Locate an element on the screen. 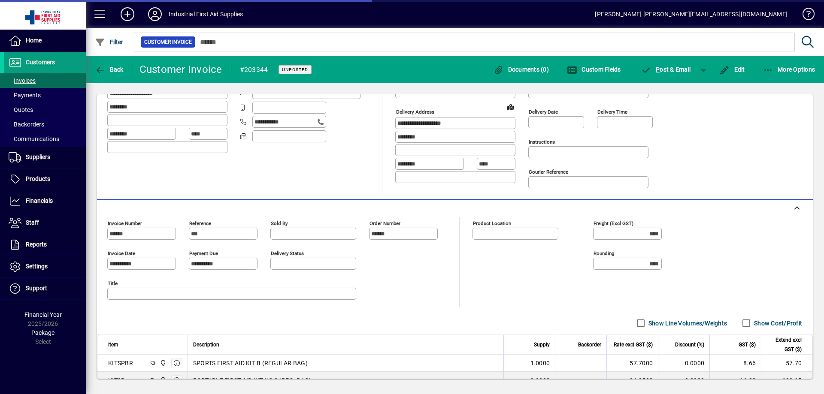 This screenshot has height=394, width=824. div: 36.0500 is located at coordinates (632, 381).